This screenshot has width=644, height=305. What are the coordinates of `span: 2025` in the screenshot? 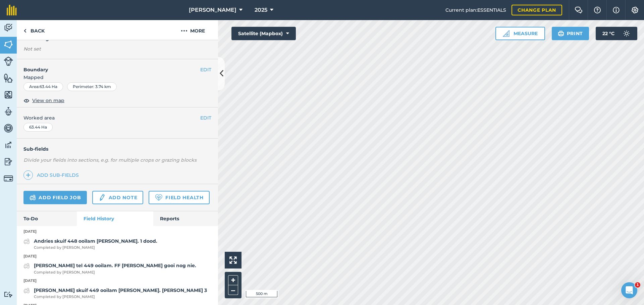 It's located at (261, 10).